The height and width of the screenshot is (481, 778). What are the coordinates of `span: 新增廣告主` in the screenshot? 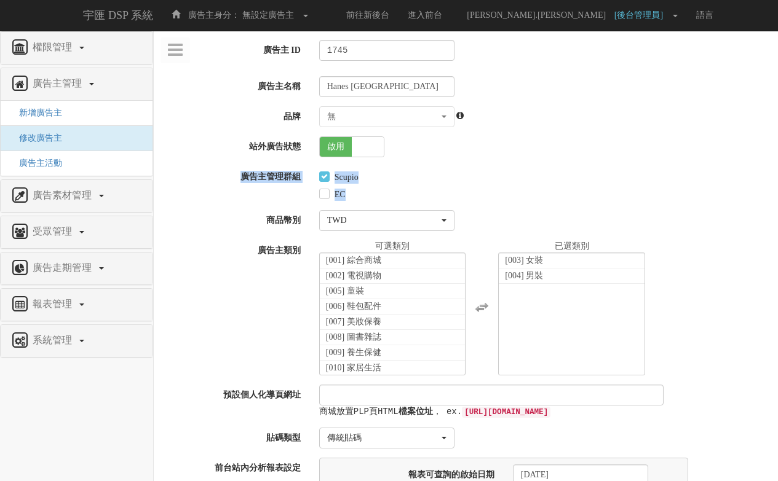 It's located at (36, 112).